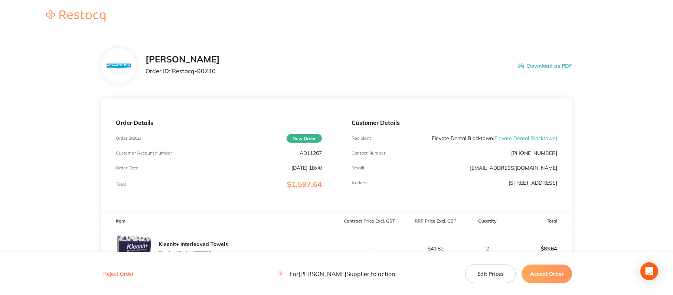  I want to click on th: RRP Price Excl. GST, so click(435, 221).